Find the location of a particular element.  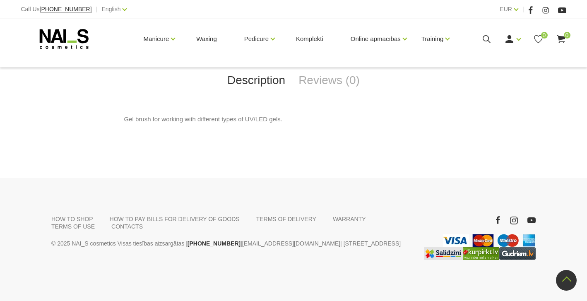

a: Lielākais Latvijas interneta veikalu preču meklētājs is located at coordinates (481, 253).